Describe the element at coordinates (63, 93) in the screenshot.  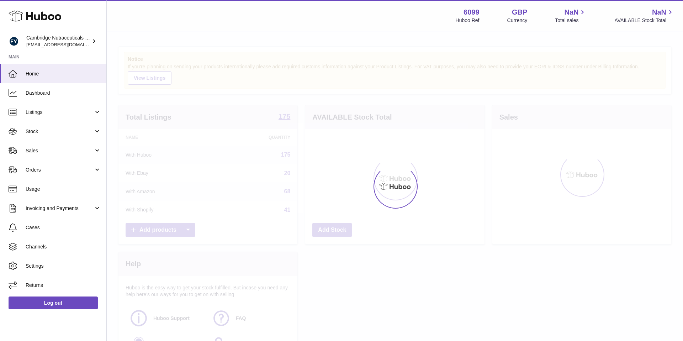
I see `span: Dashboard` at that location.